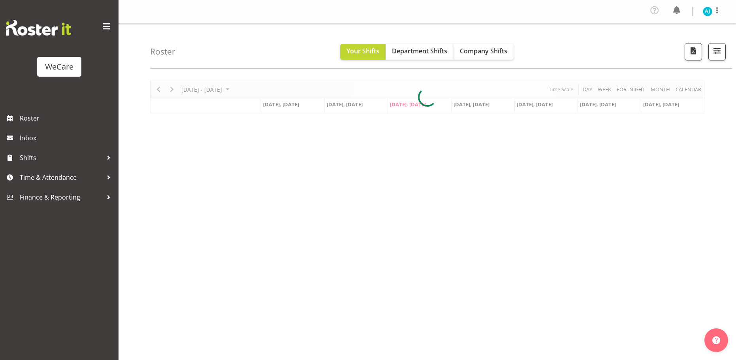  I want to click on h4: Roster, so click(163, 51).